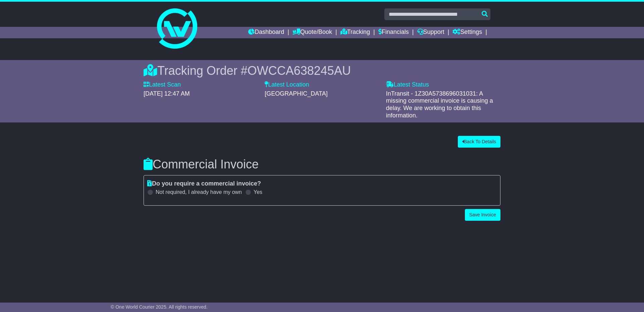 The width and height of the screenshot is (644, 312). Describe the element at coordinates (439, 104) in the screenshot. I see `span: InTransit - 1Z30A5738696031031: A missing commercial invoice is causing a delay. We are working t...` at that location.